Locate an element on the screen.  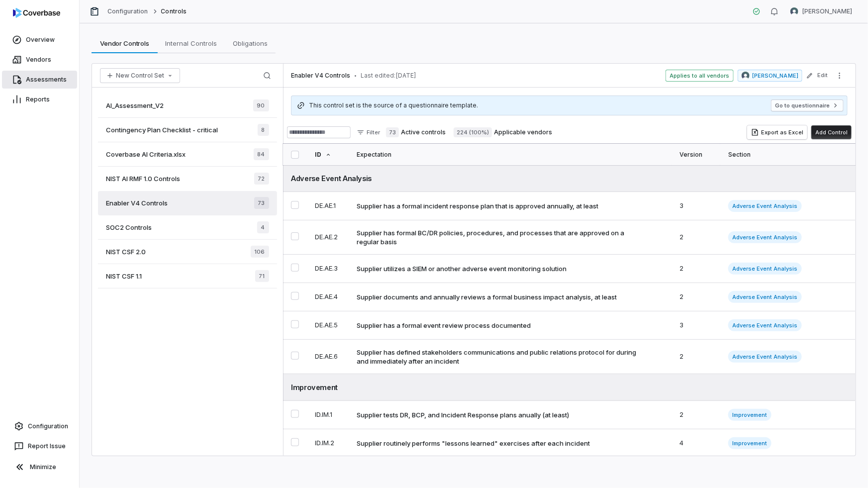
div: Supplier routinely performs "lessons learned" exercises after each incident is located at coordinates (473, 443).